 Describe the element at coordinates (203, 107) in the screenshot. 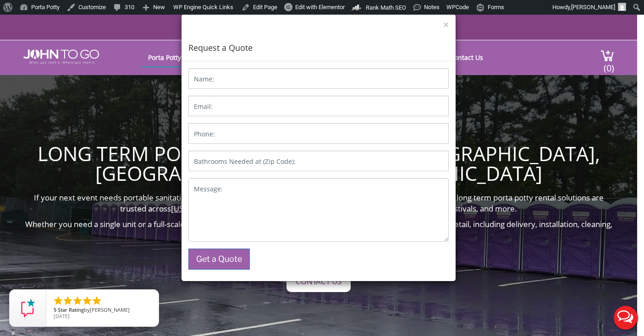

I see `label: Email:` at that location.